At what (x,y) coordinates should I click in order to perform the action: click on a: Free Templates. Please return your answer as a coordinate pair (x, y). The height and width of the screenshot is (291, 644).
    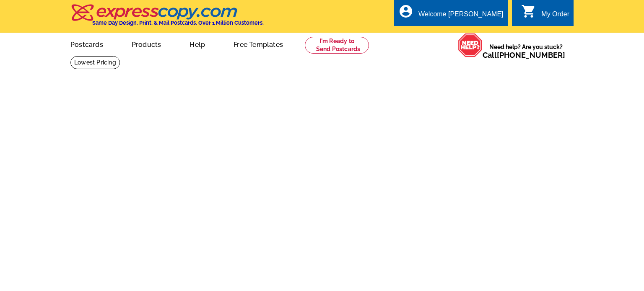
    Looking at the image, I should click on (258, 44).